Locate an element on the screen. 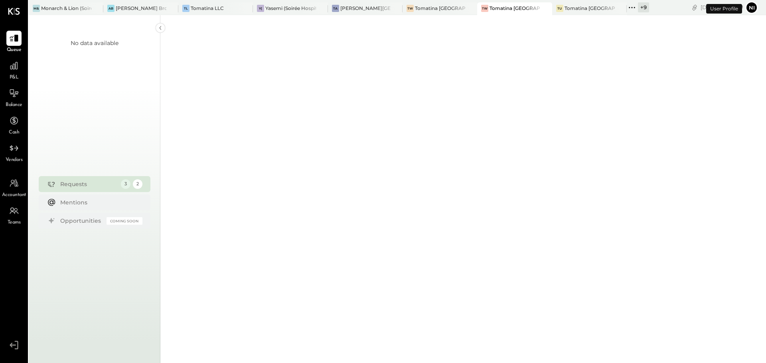 Image resolution: width=766 pixels, height=363 pixels. div: No data available is located at coordinates (94, 43).